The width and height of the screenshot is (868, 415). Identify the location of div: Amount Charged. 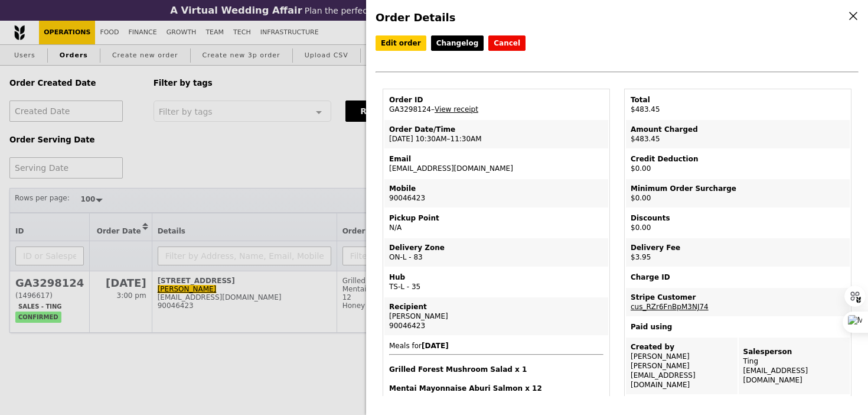
(737, 130).